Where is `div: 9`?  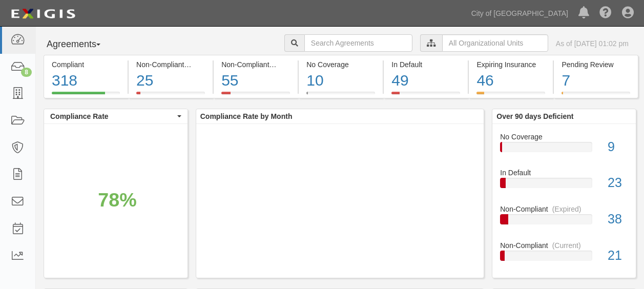 div: 9 is located at coordinates (618, 147).